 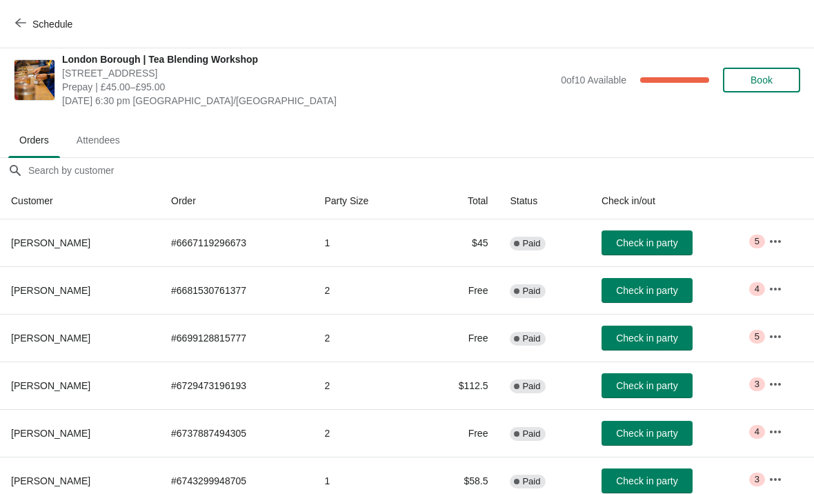 I want to click on td: 1, so click(x=365, y=243).